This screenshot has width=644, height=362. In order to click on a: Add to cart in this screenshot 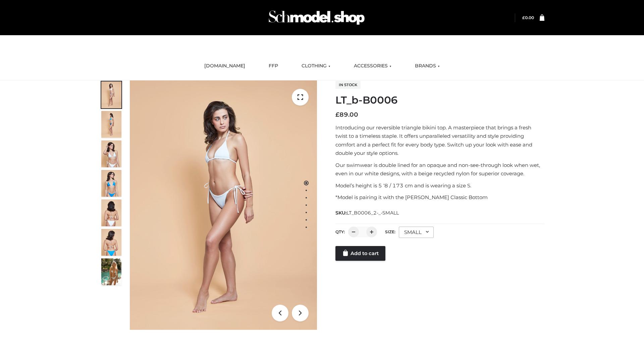, I will do `click(361, 253)`.